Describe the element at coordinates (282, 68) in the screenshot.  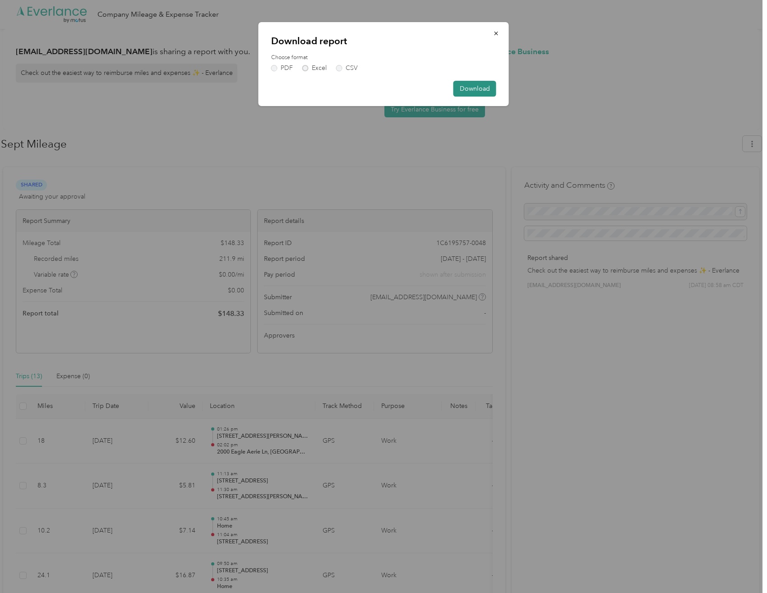
I see `label: PDF` at that location.